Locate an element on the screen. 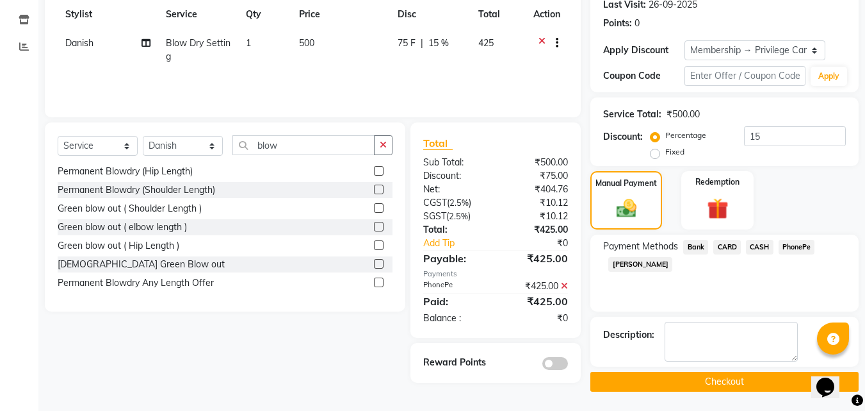 This screenshot has height=411, width=865. span: Blow Dry Setting is located at coordinates (198, 49).